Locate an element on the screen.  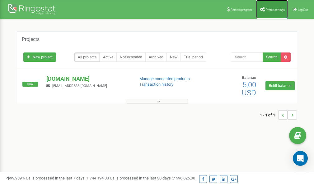
button: Search is located at coordinates (271, 57).